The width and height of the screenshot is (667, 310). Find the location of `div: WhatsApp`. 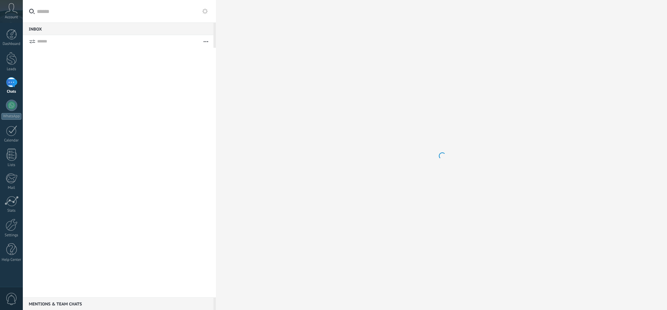

div: WhatsApp is located at coordinates (11, 116).